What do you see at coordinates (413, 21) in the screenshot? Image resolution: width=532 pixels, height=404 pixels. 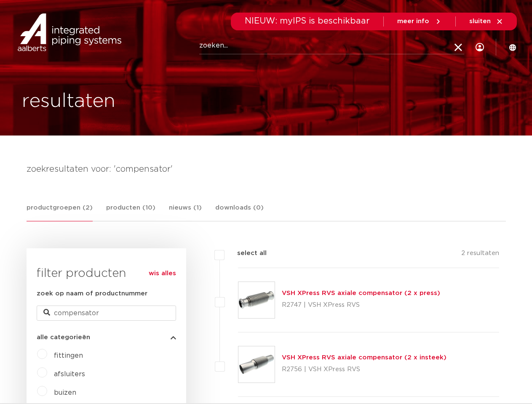 I see `span: meer info` at bounding box center [413, 21].